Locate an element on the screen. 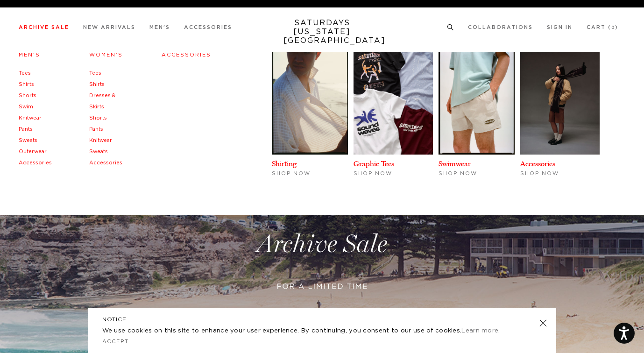  a: Collaborations is located at coordinates (500, 27).